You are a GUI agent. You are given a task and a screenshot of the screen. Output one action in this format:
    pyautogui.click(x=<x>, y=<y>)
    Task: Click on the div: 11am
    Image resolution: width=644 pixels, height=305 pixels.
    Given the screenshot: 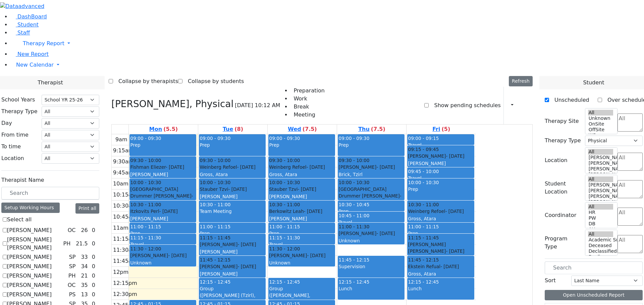 What is the action you would take?
    pyautogui.click(x=121, y=228)
    